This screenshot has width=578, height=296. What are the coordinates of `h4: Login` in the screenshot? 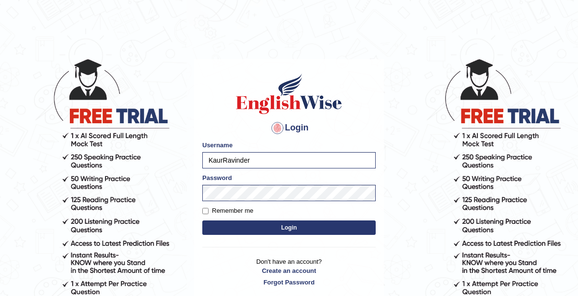 It's located at (289, 128).